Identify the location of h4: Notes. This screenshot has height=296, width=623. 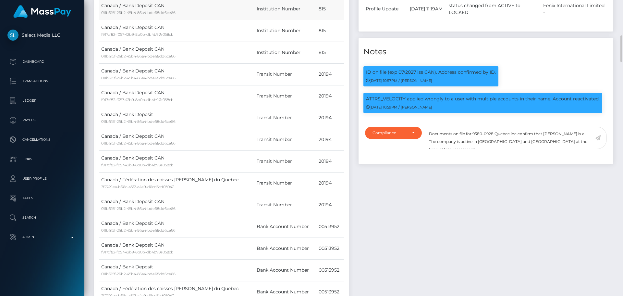
(486, 52).